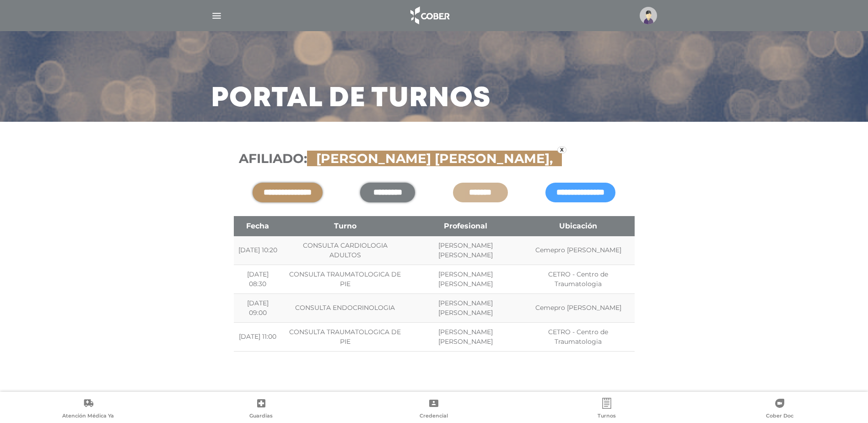 This screenshot has width=868, height=423. What do you see at coordinates (261, 409) in the screenshot?
I see `a: Guardias` at bounding box center [261, 409].